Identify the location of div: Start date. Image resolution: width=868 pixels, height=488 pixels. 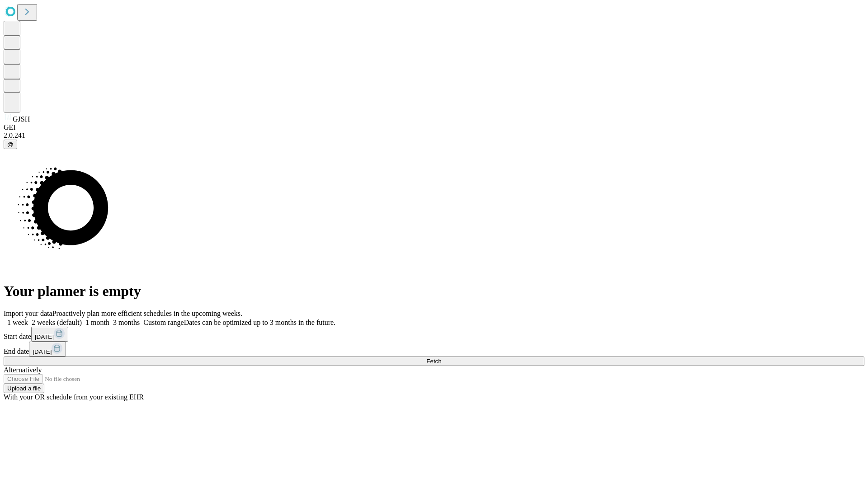
(434, 334).